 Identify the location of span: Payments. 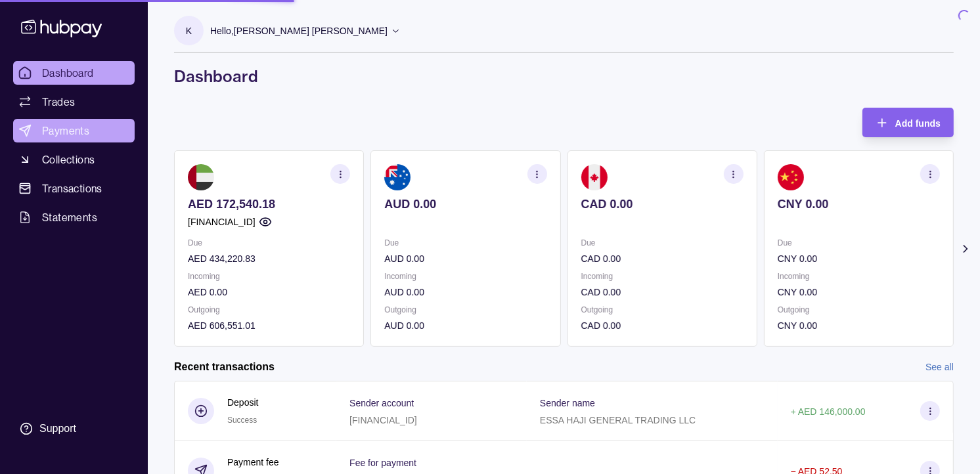
(65, 131).